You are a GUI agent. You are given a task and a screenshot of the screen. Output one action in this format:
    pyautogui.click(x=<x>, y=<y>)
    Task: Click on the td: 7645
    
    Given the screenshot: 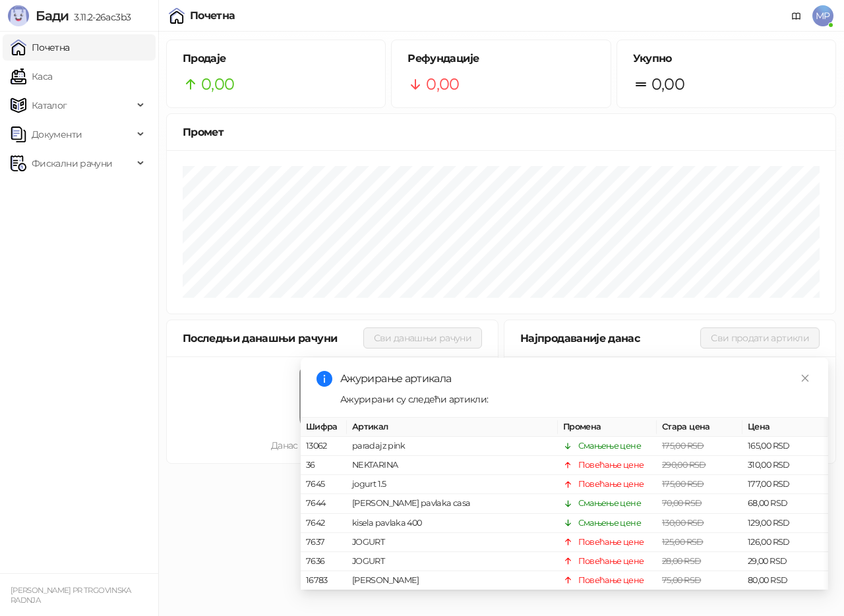 What is the action you would take?
    pyautogui.click(x=324, y=484)
    